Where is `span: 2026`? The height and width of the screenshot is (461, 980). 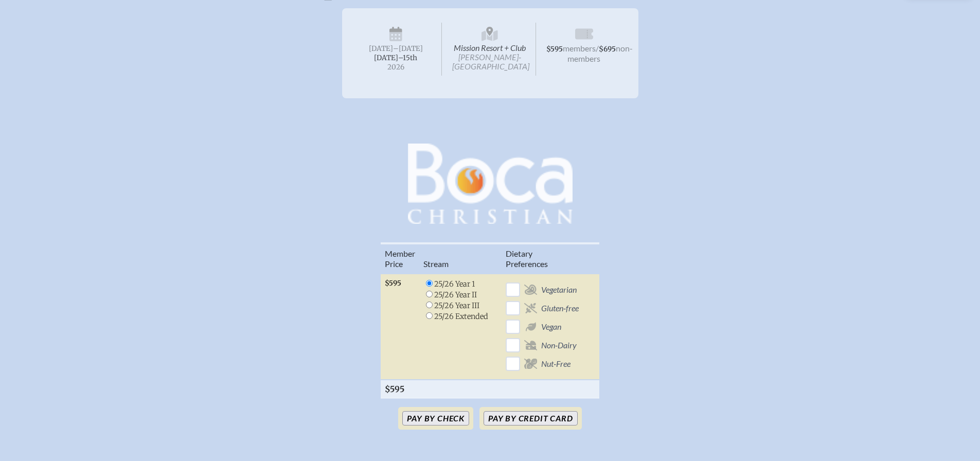 span: 2026 is located at coordinates (396, 67).